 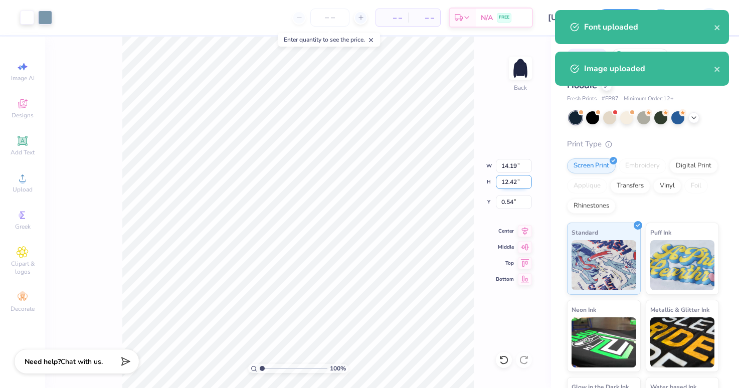 What do you see at coordinates (23, 152) in the screenshot?
I see `span: Add Text` at bounding box center [23, 152].